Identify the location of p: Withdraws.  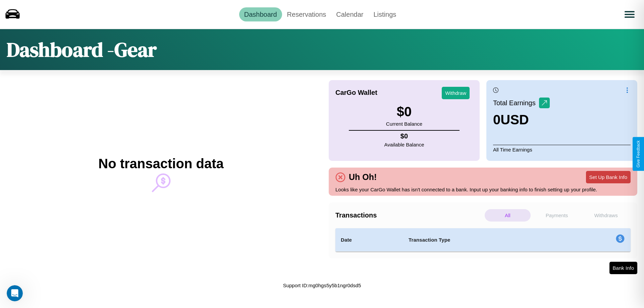
(606, 215).